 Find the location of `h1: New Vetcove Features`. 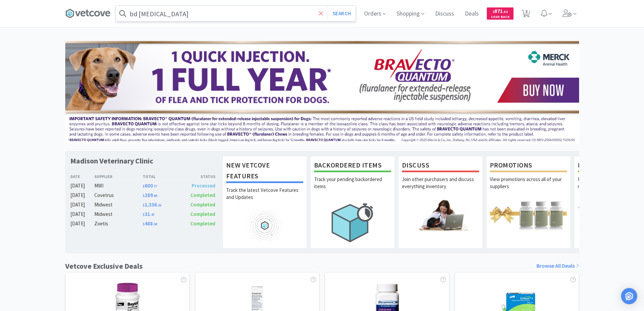

h1: New Vetcove Features is located at coordinates (265, 171).